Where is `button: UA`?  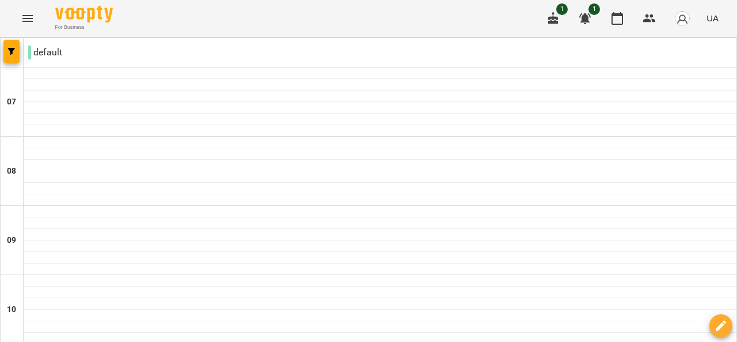 button: UA is located at coordinates (712, 18).